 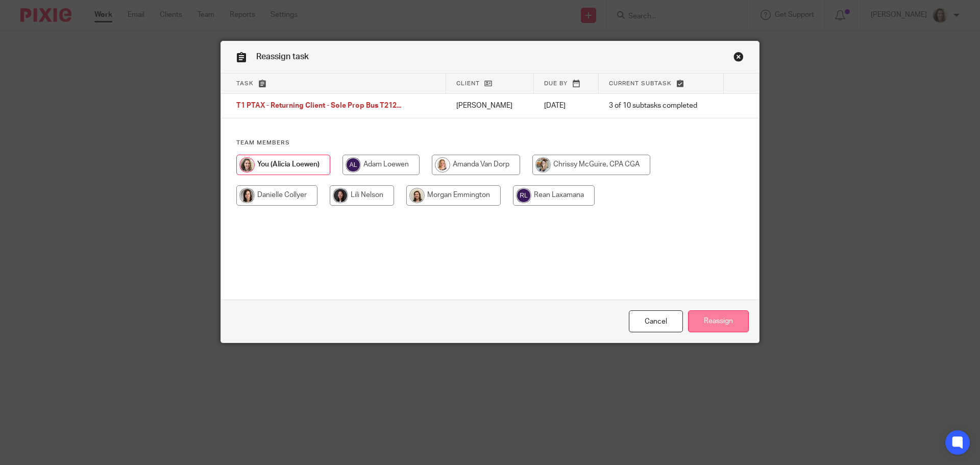 I want to click on input: Reassign, so click(x=718, y=320).